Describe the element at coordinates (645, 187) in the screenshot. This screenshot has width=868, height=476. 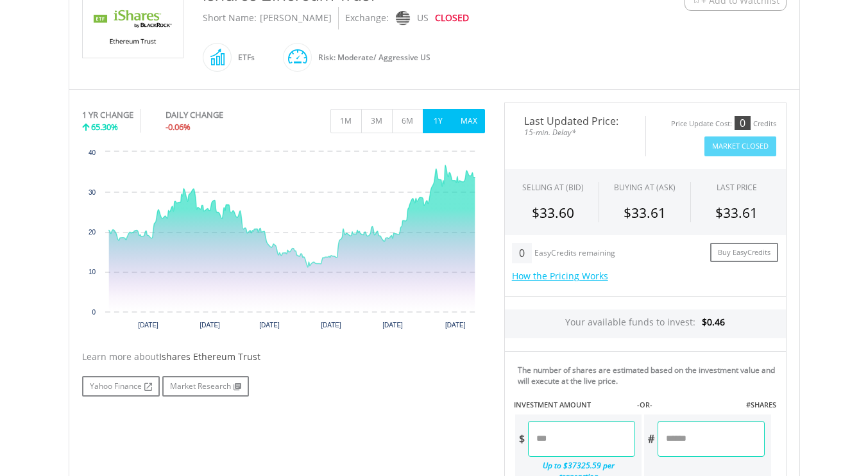
I see `span: BUYING AT (ASK)` at that location.